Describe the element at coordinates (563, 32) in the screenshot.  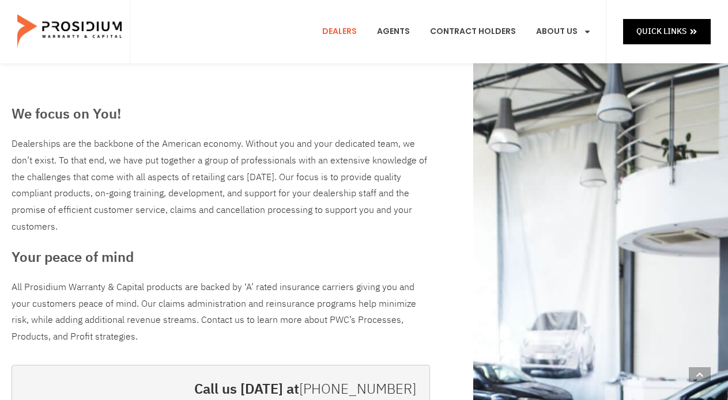
I see `a: About Us` at that location.